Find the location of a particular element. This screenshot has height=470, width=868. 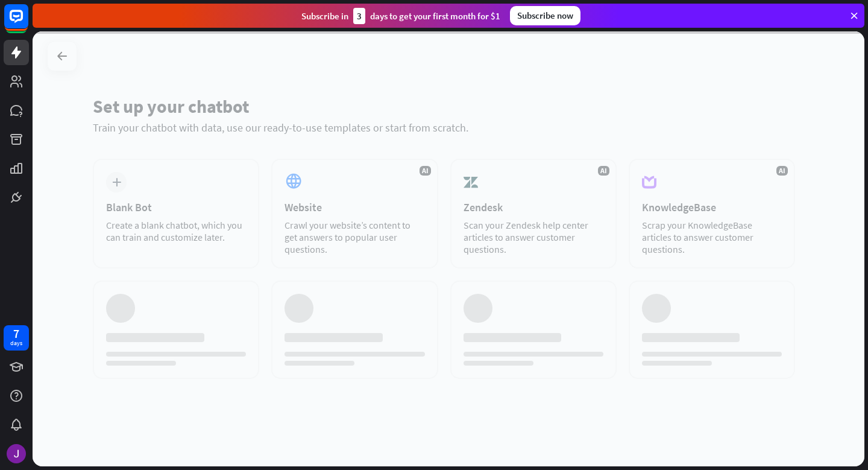

div: 3 is located at coordinates (360, 16).